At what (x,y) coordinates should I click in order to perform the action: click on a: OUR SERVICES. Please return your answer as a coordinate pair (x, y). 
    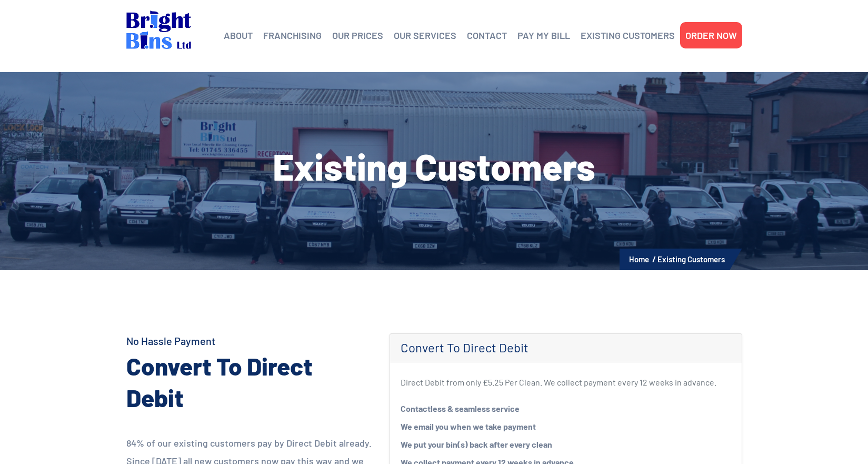
    Looking at the image, I should click on (424, 35).